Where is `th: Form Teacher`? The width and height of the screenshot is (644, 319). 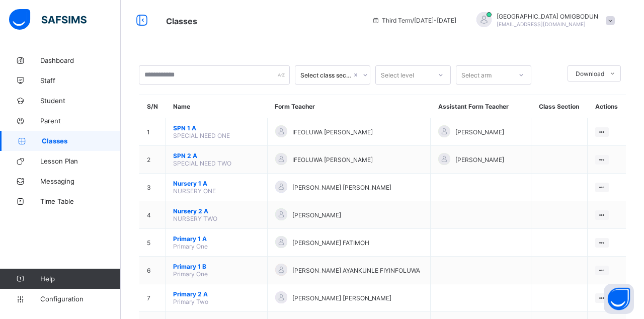
th: Form Teacher is located at coordinates (348, 107).